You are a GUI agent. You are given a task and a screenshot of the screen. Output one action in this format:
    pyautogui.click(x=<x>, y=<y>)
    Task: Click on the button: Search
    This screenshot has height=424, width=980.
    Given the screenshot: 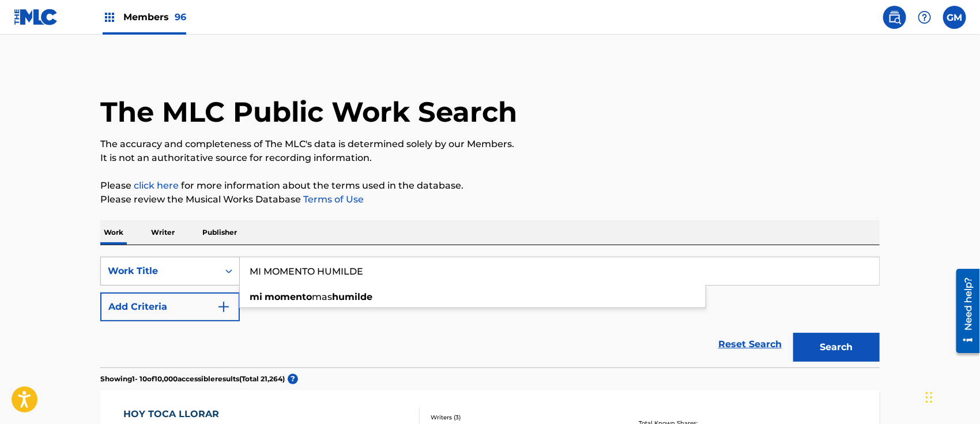 What is the action you would take?
    pyautogui.click(x=836, y=347)
    